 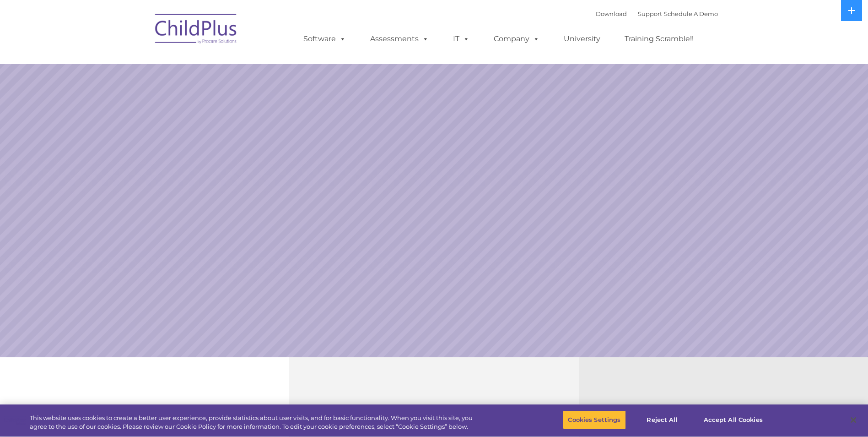 I want to click on a: IT, so click(x=461, y=39).